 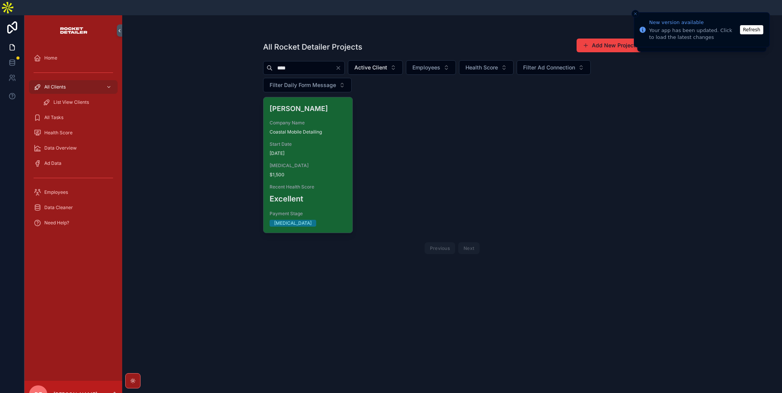 What do you see at coordinates (609, 45) in the screenshot?
I see `a: Add New Project` at bounding box center [609, 45].